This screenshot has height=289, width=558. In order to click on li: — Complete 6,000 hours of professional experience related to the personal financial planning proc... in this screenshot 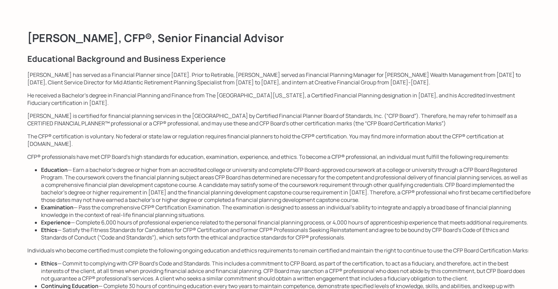, I will do `click(285, 222)`.